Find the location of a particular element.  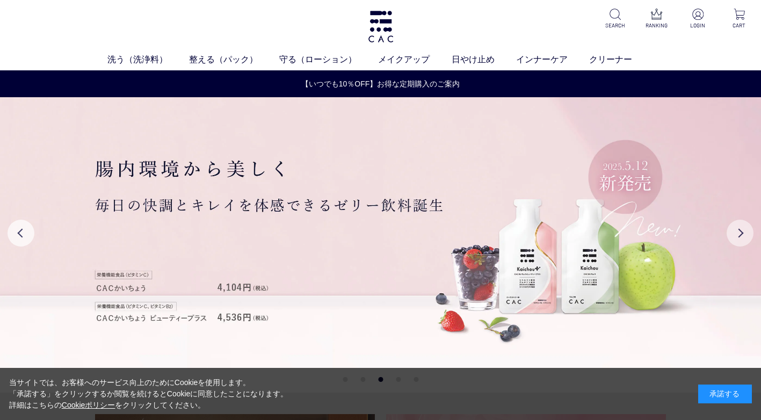

a: 日やけ止め is located at coordinates (484, 60).